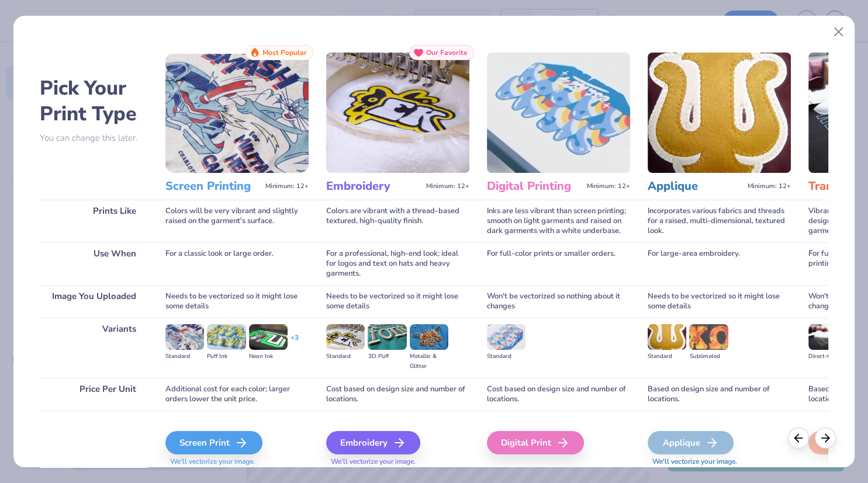 This screenshot has height=483, width=868. What do you see at coordinates (558, 301) in the screenshot?
I see `div: Won't be vectorized so nothing about it changes` at bounding box center [558, 301].